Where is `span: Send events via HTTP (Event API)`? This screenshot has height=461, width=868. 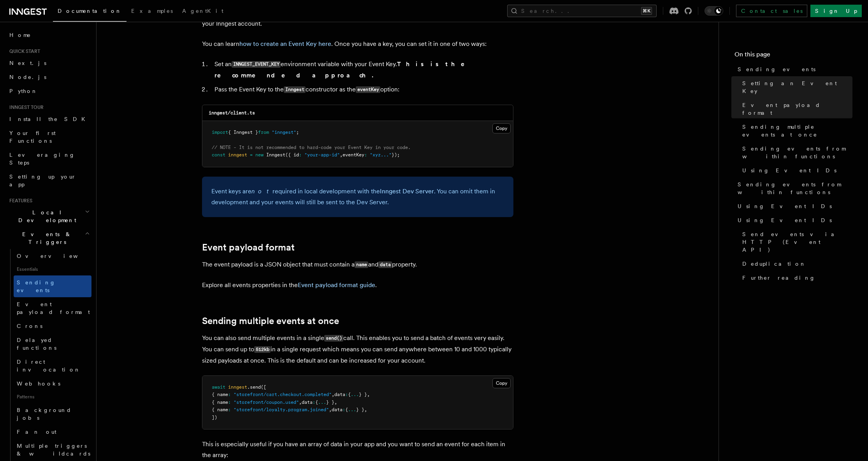 span: Send events via HTTP (Event API) is located at coordinates (798, 242).